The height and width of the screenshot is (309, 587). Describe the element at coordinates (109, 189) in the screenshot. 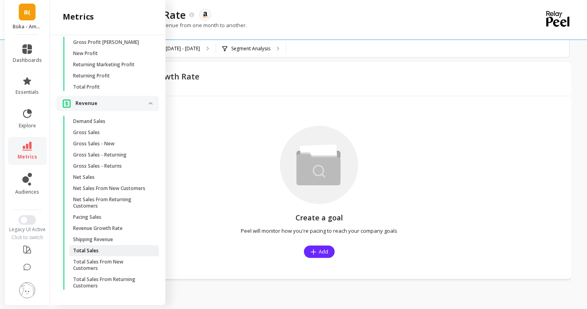

I see `p: Net Sales From New Customers` at that location.